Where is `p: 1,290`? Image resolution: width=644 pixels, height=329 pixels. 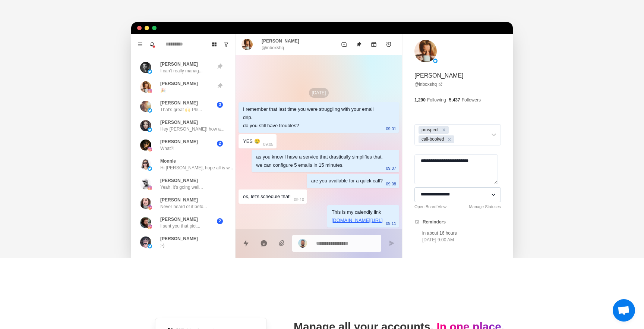
p: 1,290 is located at coordinates (420, 100).